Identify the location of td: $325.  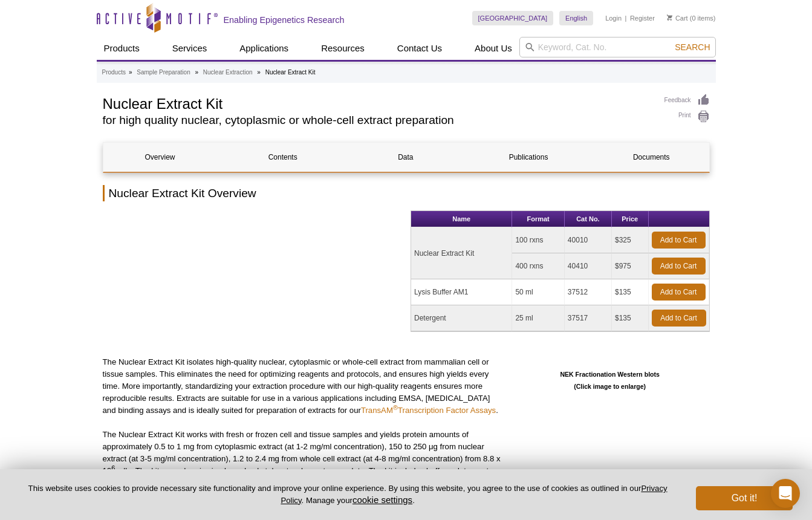
(630, 240).